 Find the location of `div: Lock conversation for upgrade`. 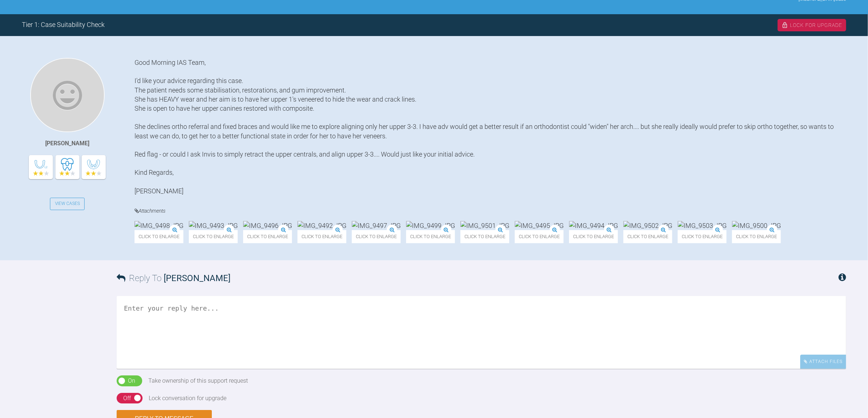

div: Lock conversation for upgrade is located at coordinates (188, 398).